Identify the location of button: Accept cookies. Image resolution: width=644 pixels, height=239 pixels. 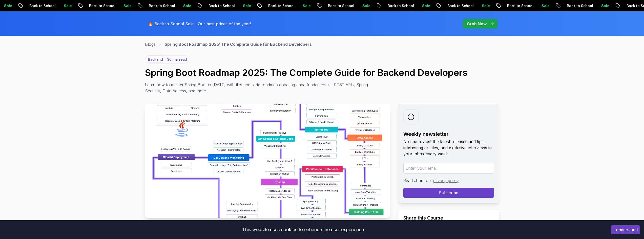
(626, 230).